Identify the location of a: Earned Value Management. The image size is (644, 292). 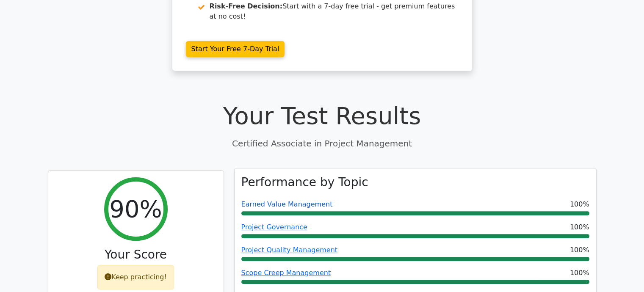
(287, 204).